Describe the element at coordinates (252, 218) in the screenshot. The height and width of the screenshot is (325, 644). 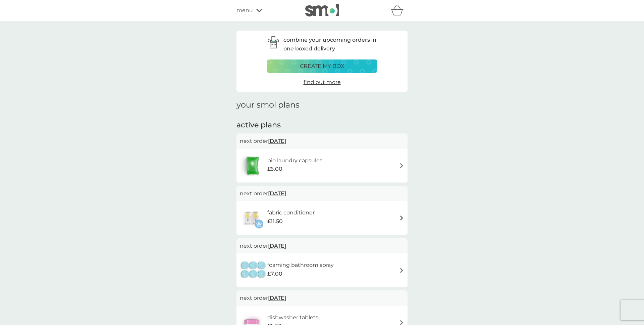
I see `img: fabric conditioner` at that location.